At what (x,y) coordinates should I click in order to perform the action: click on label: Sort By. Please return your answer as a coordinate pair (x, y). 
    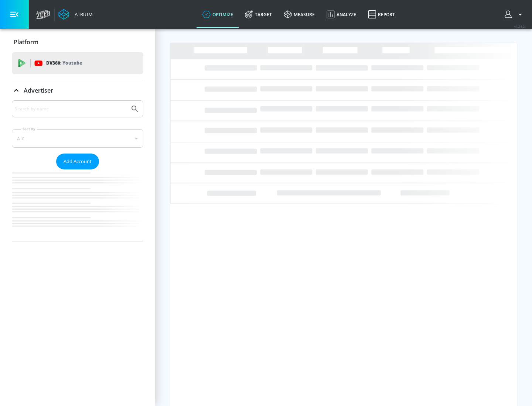
    Looking at the image, I should click on (29, 129).